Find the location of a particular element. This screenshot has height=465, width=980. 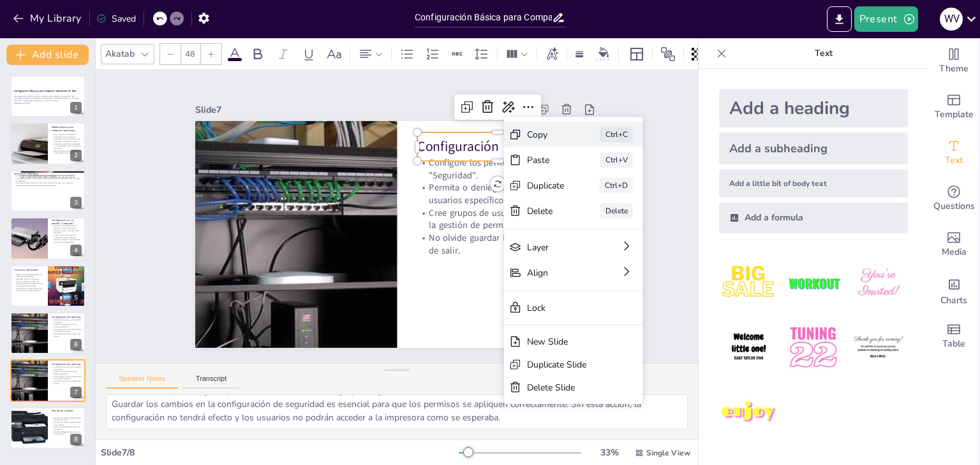

div: Add ready made slides is located at coordinates (954, 107).